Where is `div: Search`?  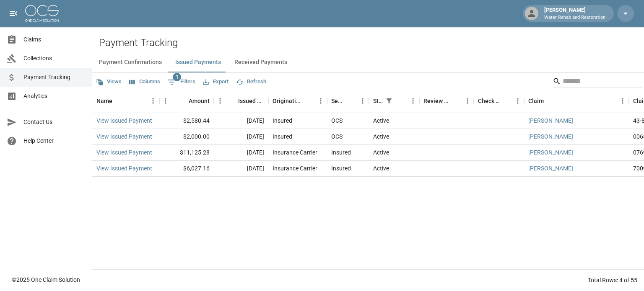
div: Search is located at coordinates (598, 82).